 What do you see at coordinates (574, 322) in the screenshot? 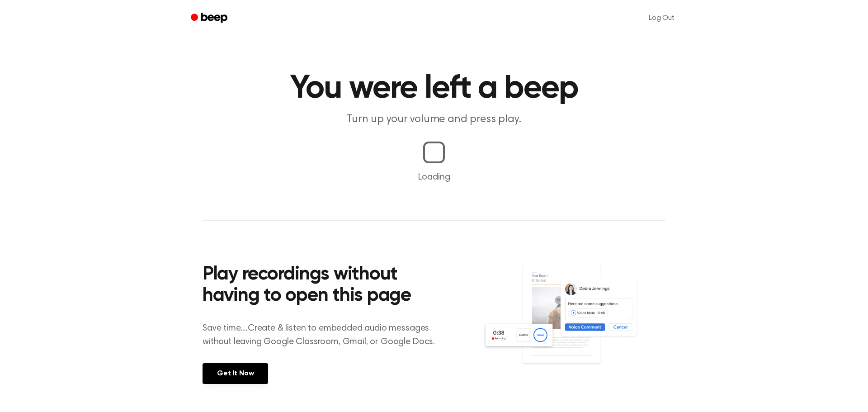
I see `img: Voice Comments on Docs and Recording Widget` at bounding box center [574, 322].